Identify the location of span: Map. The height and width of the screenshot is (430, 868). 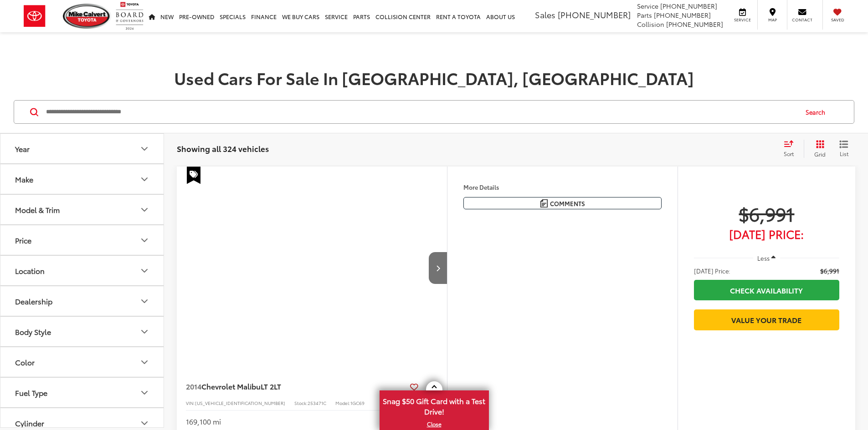
(772, 20).